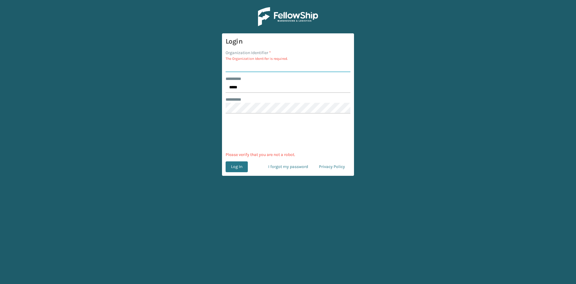  What do you see at coordinates (288, 41) in the screenshot?
I see `h3: Login` at bounding box center [288, 41].